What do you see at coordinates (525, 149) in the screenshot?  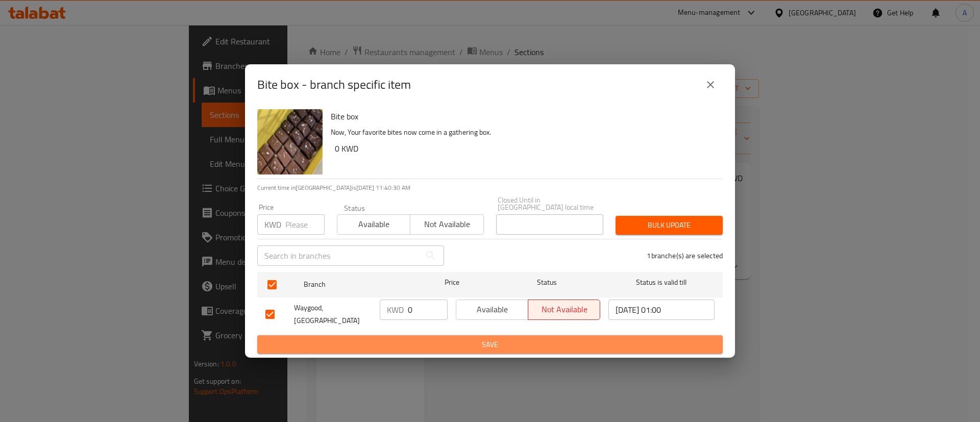 I see `h6: 0 KWD` at bounding box center [525, 149].